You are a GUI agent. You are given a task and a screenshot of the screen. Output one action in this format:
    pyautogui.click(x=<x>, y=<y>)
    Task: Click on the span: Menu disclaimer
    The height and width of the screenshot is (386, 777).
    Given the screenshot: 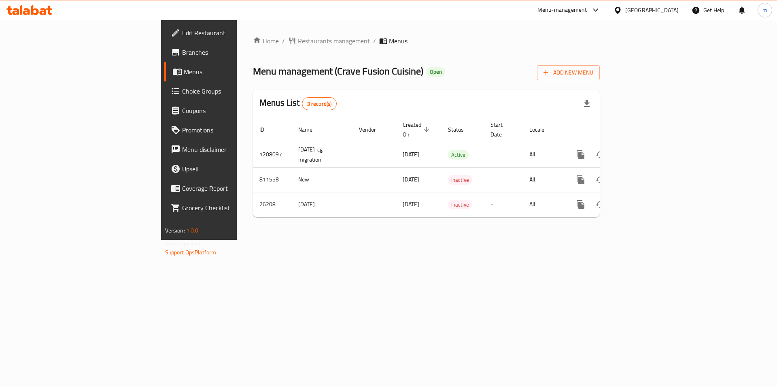 What is the action you would take?
    pyautogui.click(x=233, y=149)
    